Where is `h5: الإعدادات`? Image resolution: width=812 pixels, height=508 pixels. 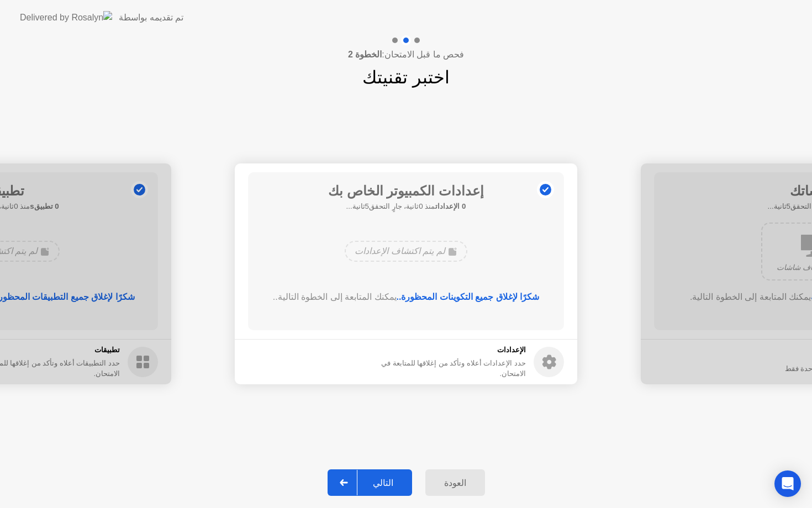
h5: الإعدادات is located at coordinates (442, 350).